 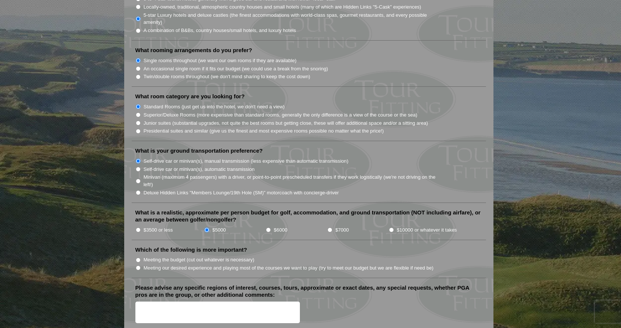 What do you see at coordinates (289, 268) in the screenshot?
I see `label: Meeting our desired experience and playing most of the courses we want to play (try to meet our b...` at bounding box center [289, 268].